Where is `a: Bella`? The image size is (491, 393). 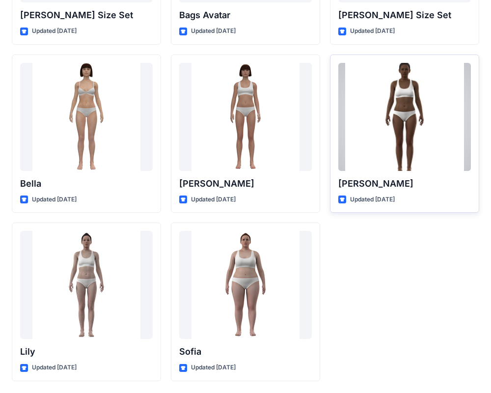 a: Bella is located at coordinates (86, 117).